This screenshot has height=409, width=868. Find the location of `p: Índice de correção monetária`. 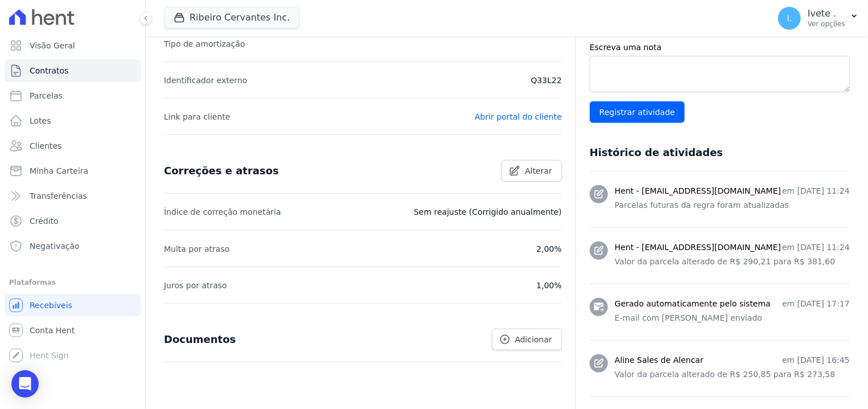

p: Índice de correção monetária is located at coordinates (223, 211).